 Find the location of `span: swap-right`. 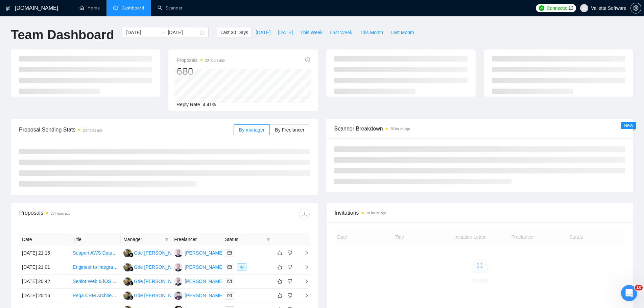

span: swap-right is located at coordinates (162, 32).